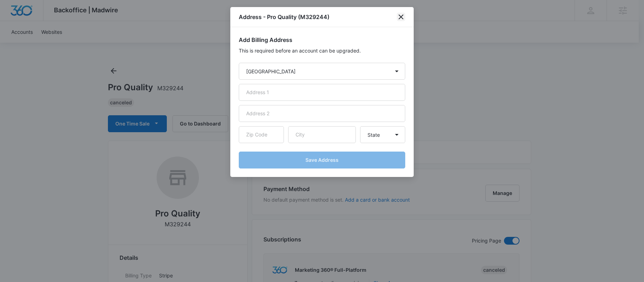  I want to click on h2: Add Billing Address, so click(322, 40).